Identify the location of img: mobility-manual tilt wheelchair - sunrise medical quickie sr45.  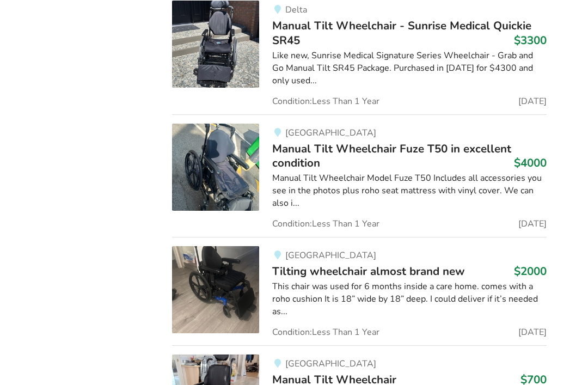
(216, 44).